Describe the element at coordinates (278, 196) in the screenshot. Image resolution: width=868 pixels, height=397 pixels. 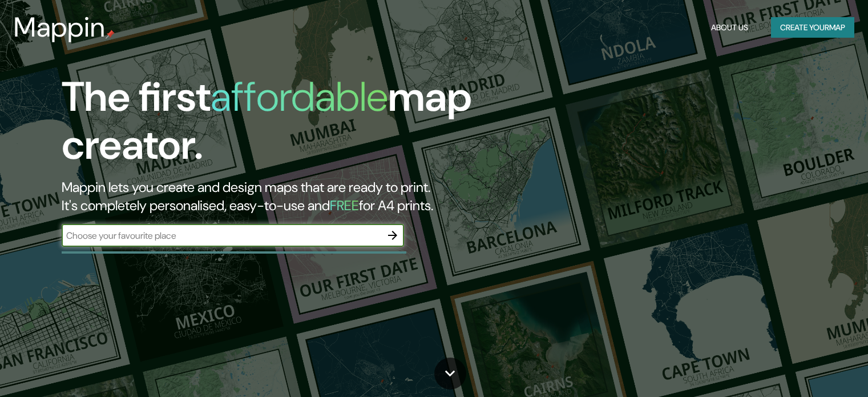
I see `h2: Mappin lets you create and design maps that are ready to print. It's completely personalised, eas...` at that location.